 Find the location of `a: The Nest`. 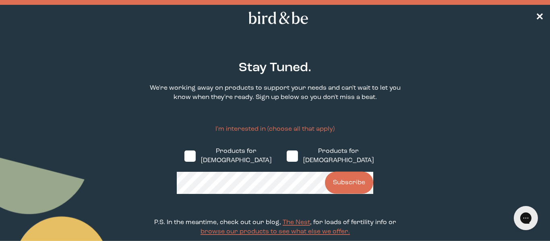

a: The Nest is located at coordinates (297, 223).